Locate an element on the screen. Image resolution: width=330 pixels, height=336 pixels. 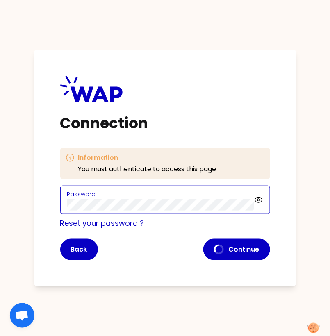
h3: Information is located at coordinates (147, 158).